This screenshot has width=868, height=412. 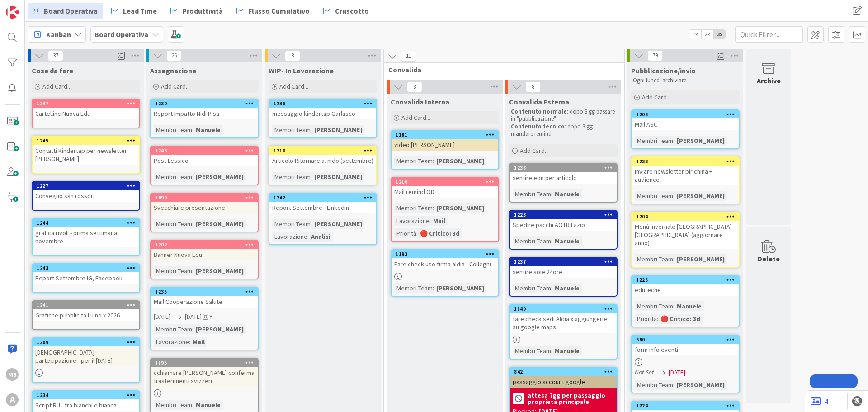 I want to click on div: Mail, so click(x=198, y=342).